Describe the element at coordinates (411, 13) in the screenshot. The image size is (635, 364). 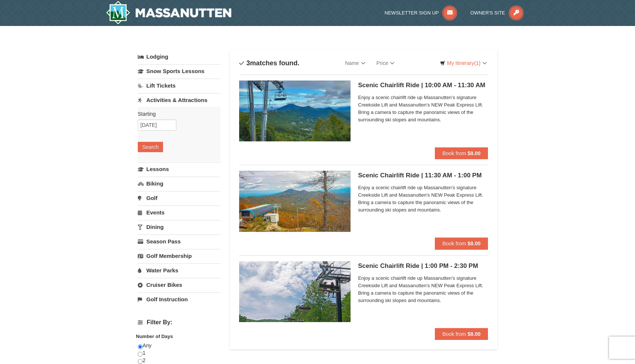
I see `span: Newsletter Sign Up` at that location.